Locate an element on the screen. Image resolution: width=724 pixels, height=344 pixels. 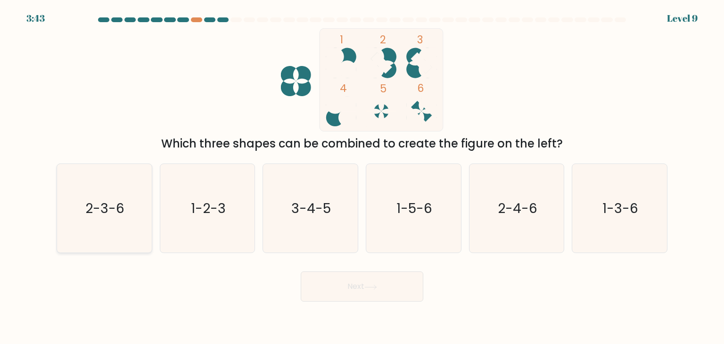
text: 1-2-3 is located at coordinates (208, 208).